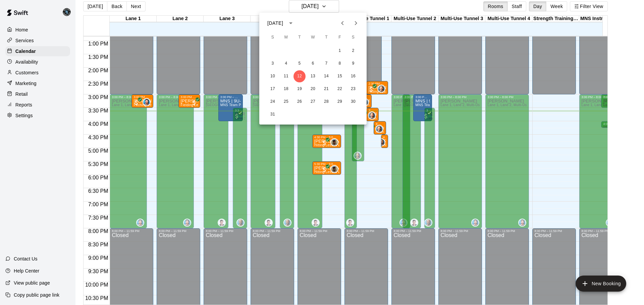 The width and height of the screenshot is (644, 305). Describe the element at coordinates (313, 64) in the screenshot. I see `button: 6` at that location.